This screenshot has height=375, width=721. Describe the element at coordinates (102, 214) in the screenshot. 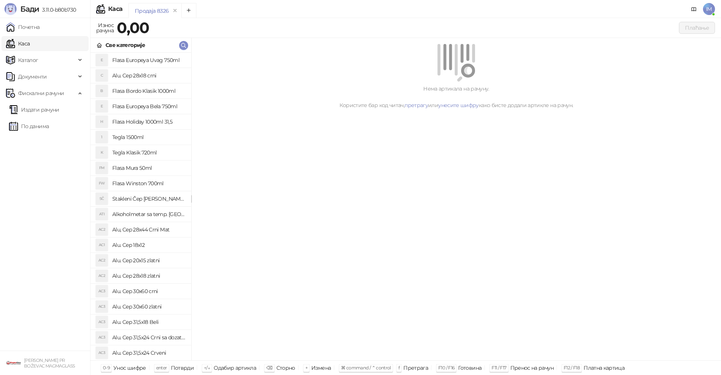

I see `div: ATI` at that location.